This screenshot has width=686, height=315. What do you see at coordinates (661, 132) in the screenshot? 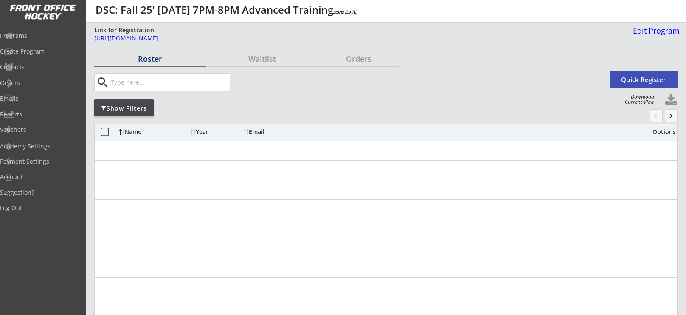
I see `div: Options` at bounding box center [661, 132].